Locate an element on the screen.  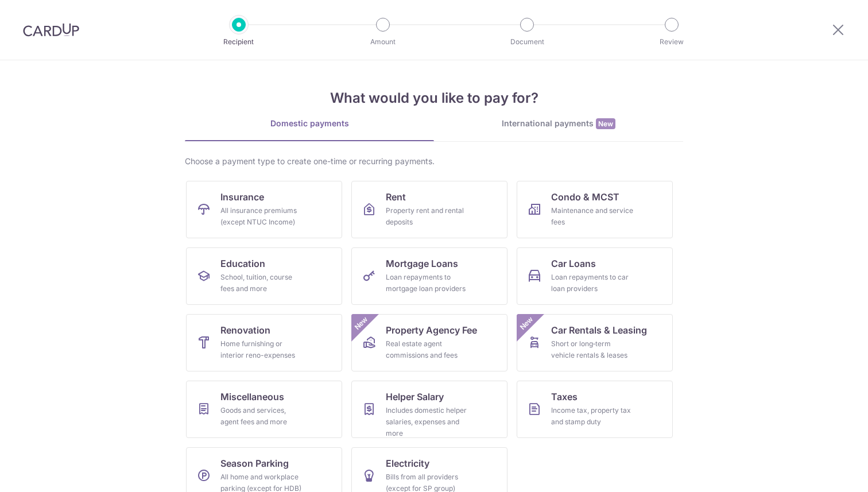
p: Recipient is located at coordinates (239, 42).